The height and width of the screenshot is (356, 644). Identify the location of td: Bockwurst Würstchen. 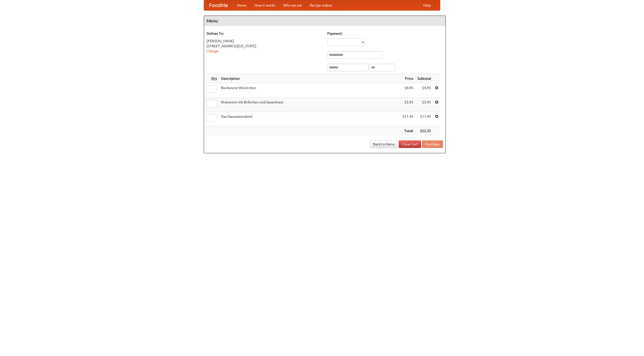
(310, 91).